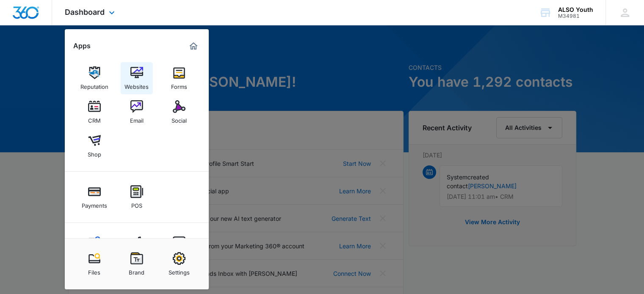 This screenshot has width=644, height=294. Describe the element at coordinates (575, 10) in the screenshot. I see `div: account name` at that location.